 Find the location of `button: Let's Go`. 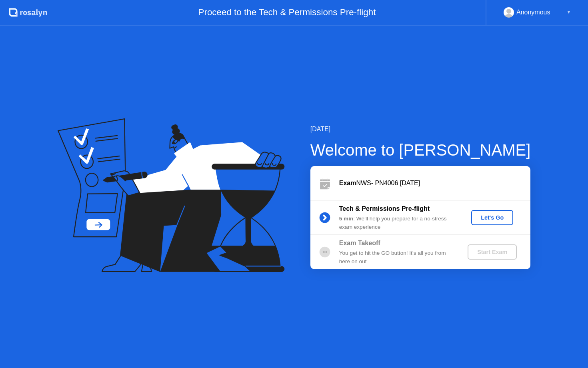

button: Let's Go is located at coordinates (492, 217).